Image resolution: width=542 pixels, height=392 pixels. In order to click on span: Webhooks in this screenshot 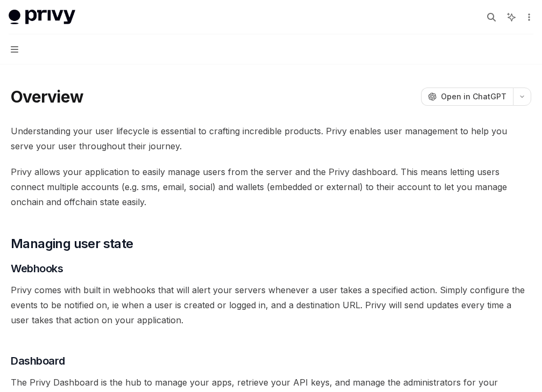, I will do `click(37, 268)`.